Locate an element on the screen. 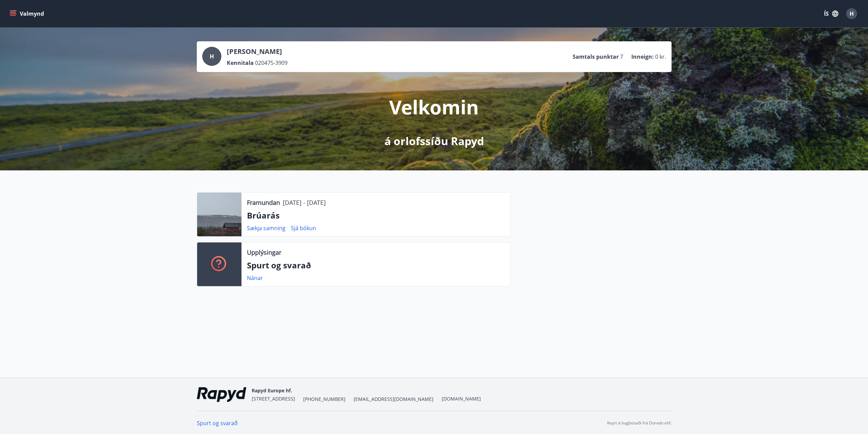 Image resolution: width=868 pixels, height=434 pixels. a: Sjá bókun is located at coordinates (304, 228).